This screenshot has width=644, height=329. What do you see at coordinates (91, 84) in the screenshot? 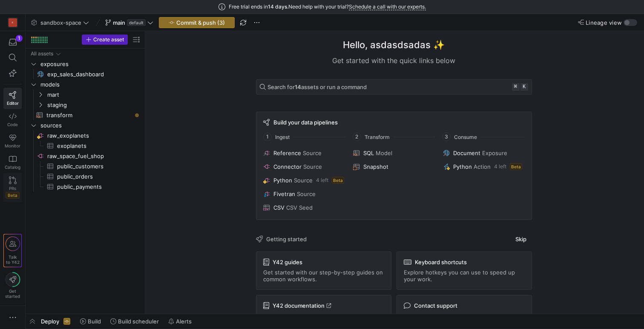
I see `span: models` at bounding box center [91, 84].